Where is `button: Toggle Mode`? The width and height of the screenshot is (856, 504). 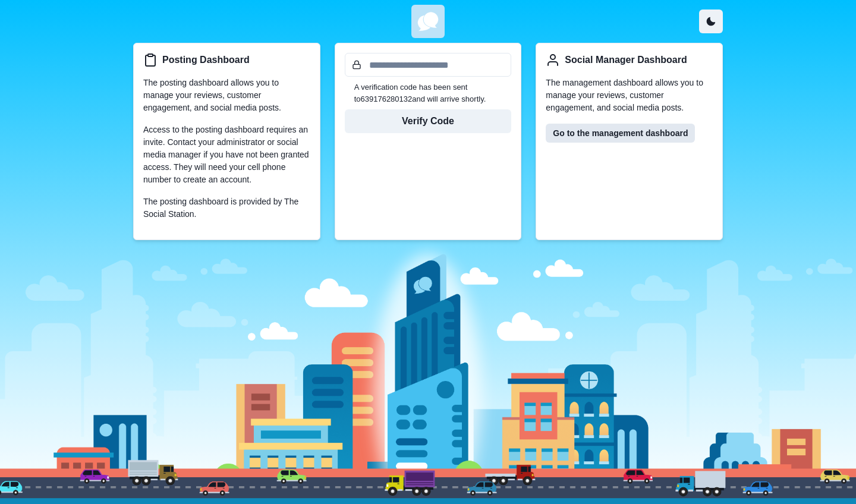
button: Toggle Mode is located at coordinates (711, 21).